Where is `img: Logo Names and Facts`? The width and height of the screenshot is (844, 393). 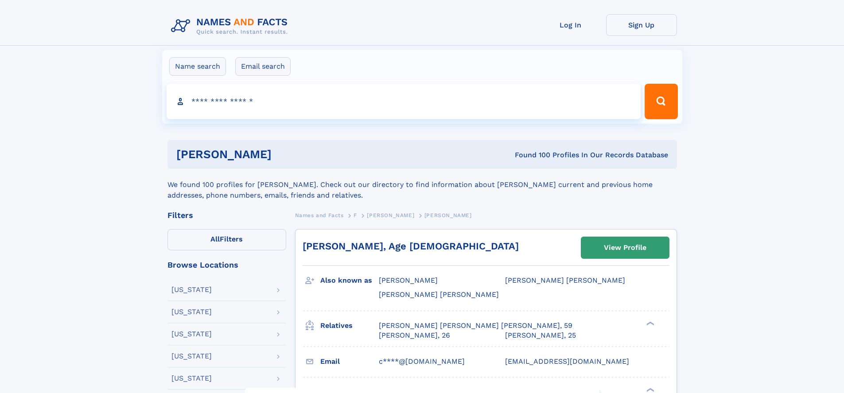
img: Logo Names and Facts is located at coordinates (231, 26).